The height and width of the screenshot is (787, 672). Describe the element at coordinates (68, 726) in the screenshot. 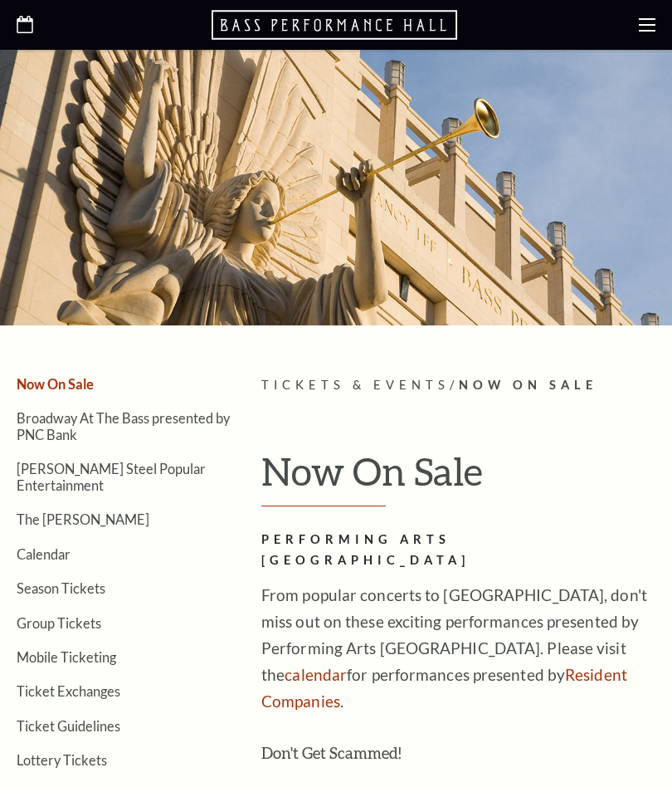

I see `a: Ticket Guidelines` at that location.